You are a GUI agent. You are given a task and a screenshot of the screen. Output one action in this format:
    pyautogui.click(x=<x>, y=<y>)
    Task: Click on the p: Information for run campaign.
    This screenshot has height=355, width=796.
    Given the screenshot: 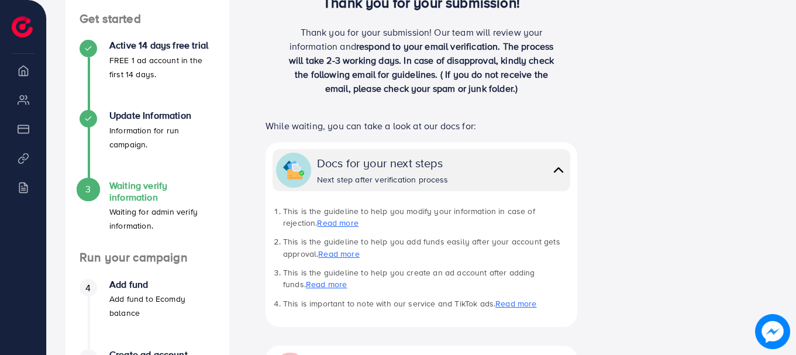 What is the action you would take?
    pyautogui.click(x=162, y=137)
    